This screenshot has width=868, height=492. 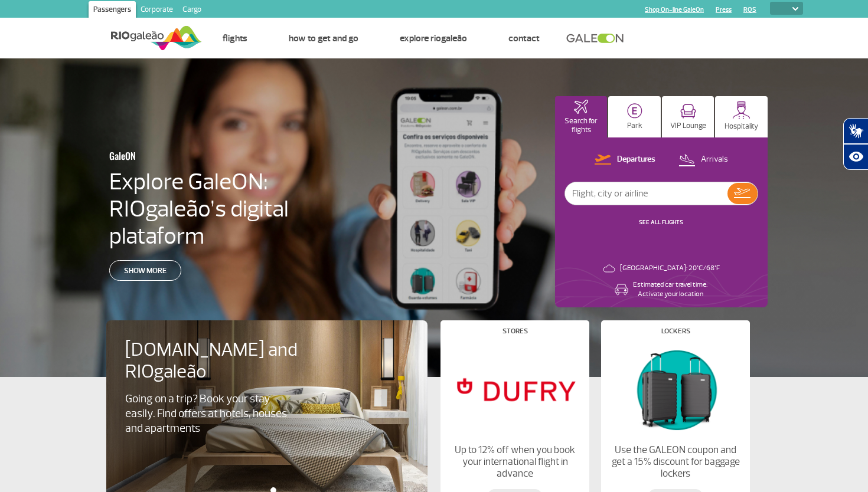 What do you see at coordinates (524, 39) in the screenshot?
I see `a: Contact` at bounding box center [524, 39].